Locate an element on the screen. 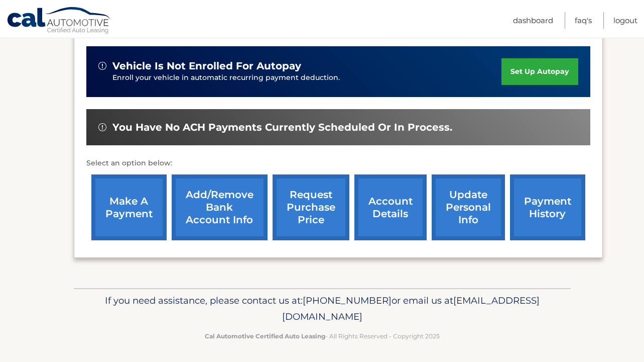 The image size is (644, 362). a: Add/Remove bank account info is located at coordinates (219, 207).